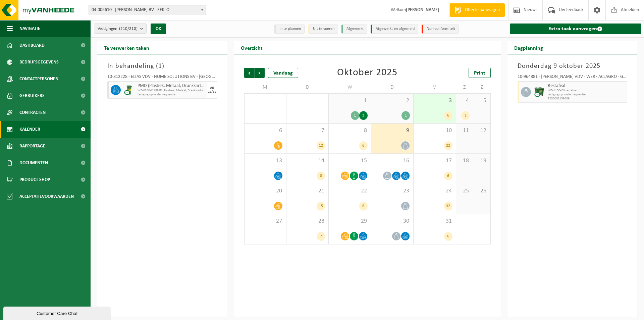 This screenshot has width=644, height=320. I want to click on div: Vandaag, so click(283, 72).